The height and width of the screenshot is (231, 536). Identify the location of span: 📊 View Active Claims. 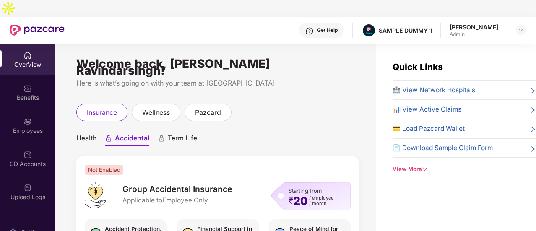
(427, 110).